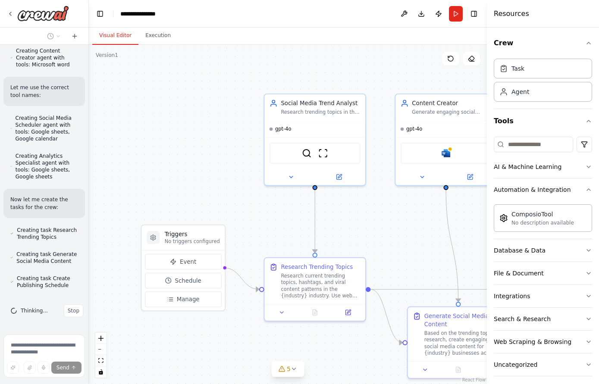  What do you see at coordinates (519, 274) in the screenshot?
I see `div: File & Document` at bounding box center [519, 274].